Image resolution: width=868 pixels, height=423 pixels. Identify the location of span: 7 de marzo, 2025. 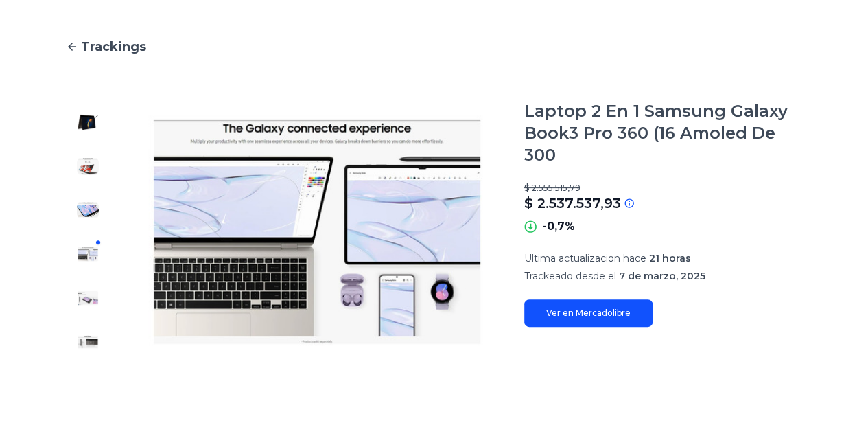
(662, 276).